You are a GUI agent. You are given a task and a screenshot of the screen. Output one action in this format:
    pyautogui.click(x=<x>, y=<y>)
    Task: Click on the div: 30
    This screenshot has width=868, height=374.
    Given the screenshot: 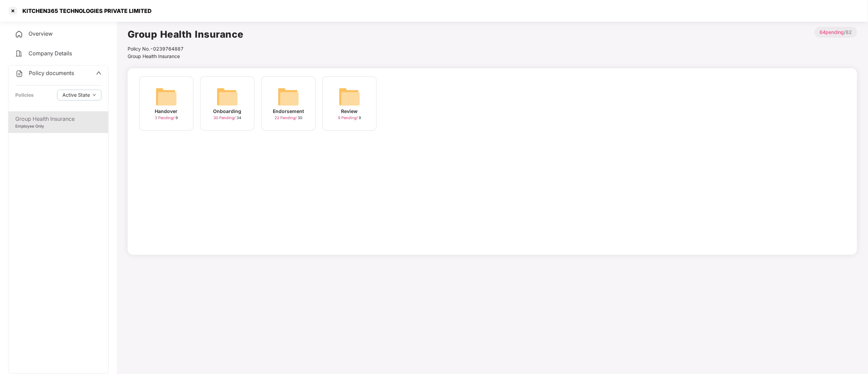 What is the action you would take?
    pyautogui.click(x=289, y=118)
    